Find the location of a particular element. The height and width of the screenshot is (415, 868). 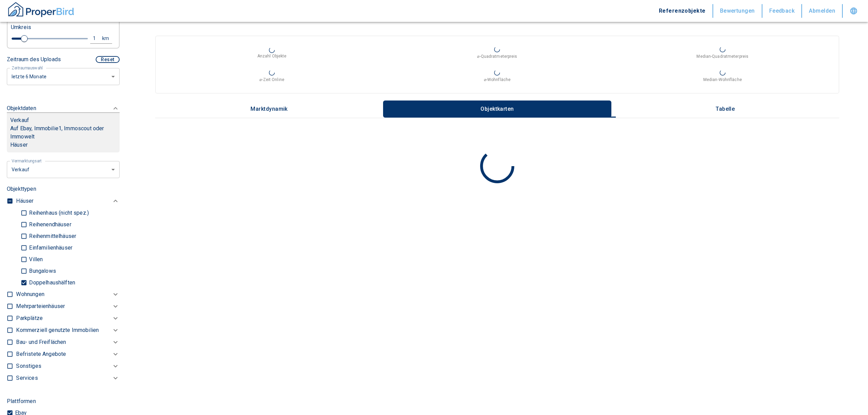

p: Reihenendhäuser is located at coordinates (50, 224).